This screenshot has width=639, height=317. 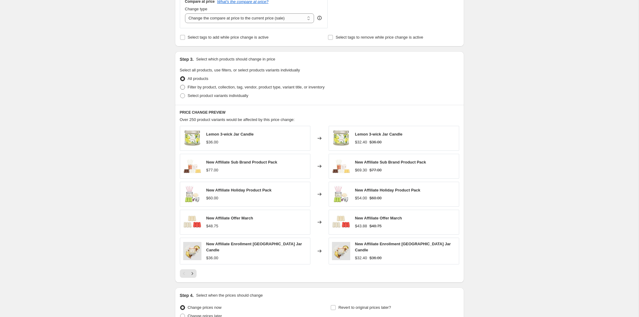 I want to click on strike: $77.00, so click(x=376, y=170).